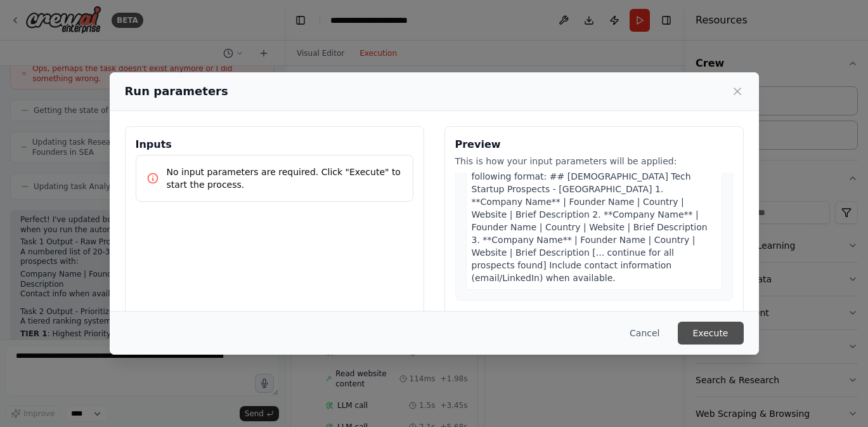  I want to click on p: This is how your input parameters will be applied:, so click(594, 161).